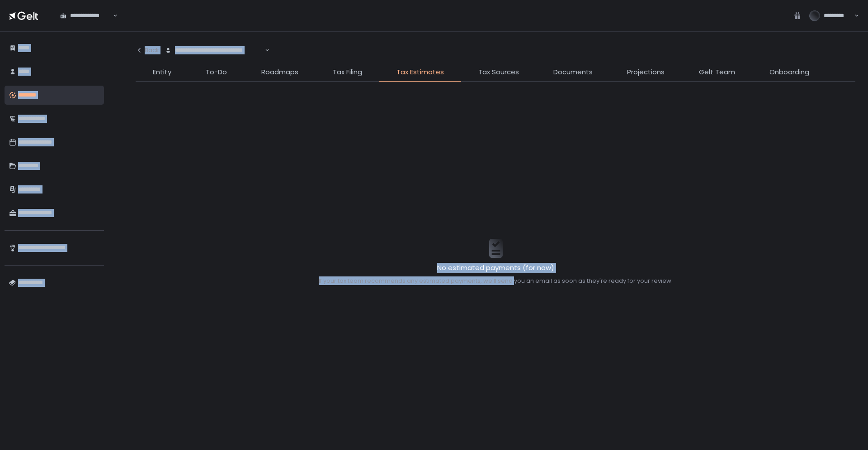  Describe the element at coordinates (496, 281) in the screenshot. I see `div: If your tax team recommends any estimated payments, we'll send you an email as soon as they're re...` at that location.